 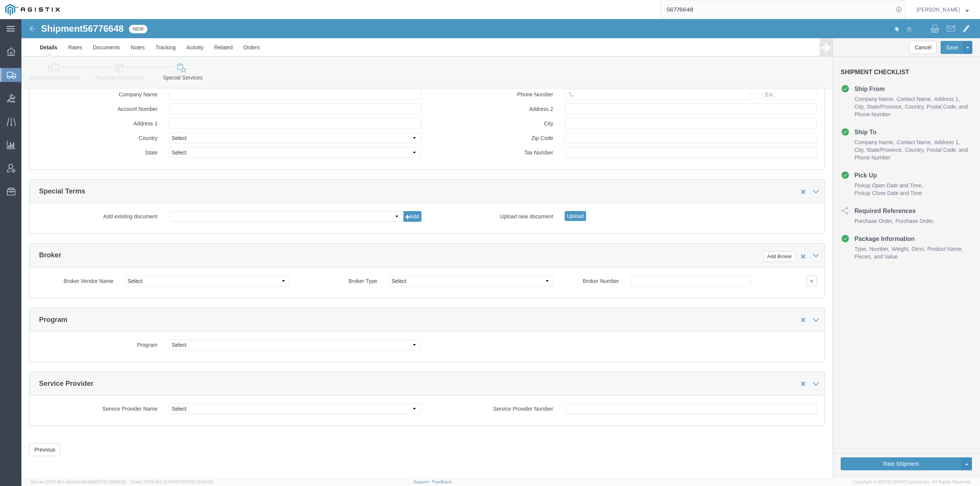 What do you see at coordinates (172, 482) in the screenshot?
I see `span: Client: 2025.18.0-27d3021` at bounding box center [172, 482].